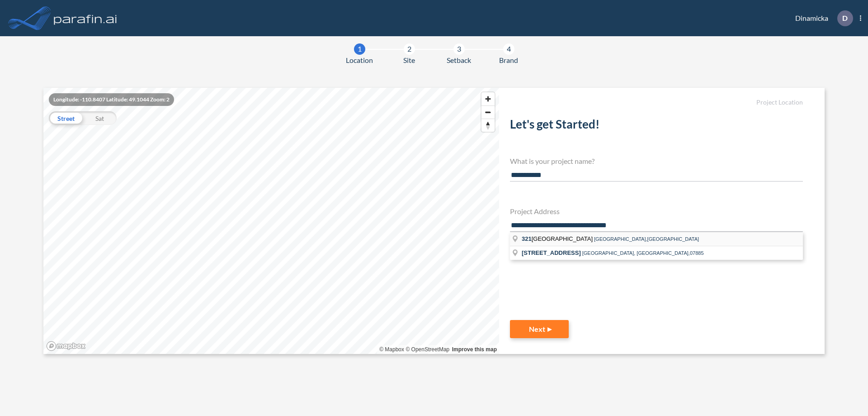 The height and width of the screenshot is (416, 868). What do you see at coordinates (656, 211) in the screenshot?
I see `h4: Project Address` at bounding box center [656, 211].